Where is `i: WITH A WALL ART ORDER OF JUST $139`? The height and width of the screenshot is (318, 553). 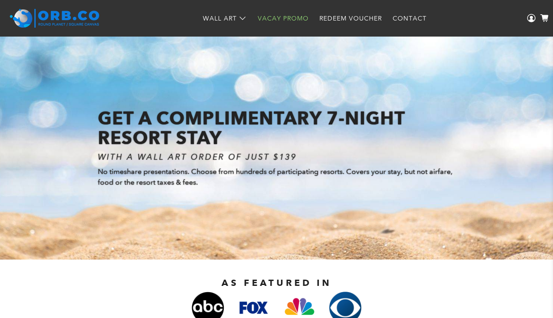 i: WITH A WALL ART ORDER OF JUST $139 is located at coordinates (197, 157).